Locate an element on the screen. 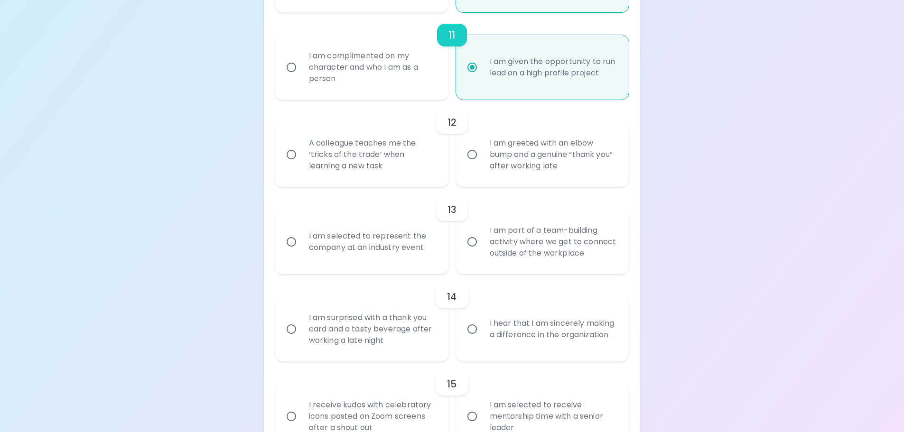 The width and height of the screenshot is (904, 432). h6: 14 is located at coordinates (452, 297).